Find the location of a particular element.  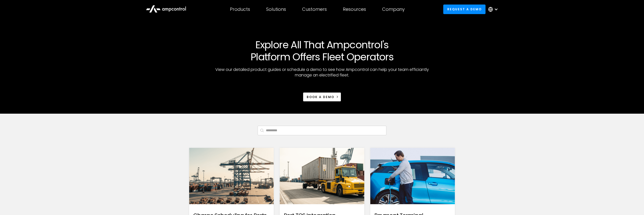

div: Products is located at coordinates (240, 9).